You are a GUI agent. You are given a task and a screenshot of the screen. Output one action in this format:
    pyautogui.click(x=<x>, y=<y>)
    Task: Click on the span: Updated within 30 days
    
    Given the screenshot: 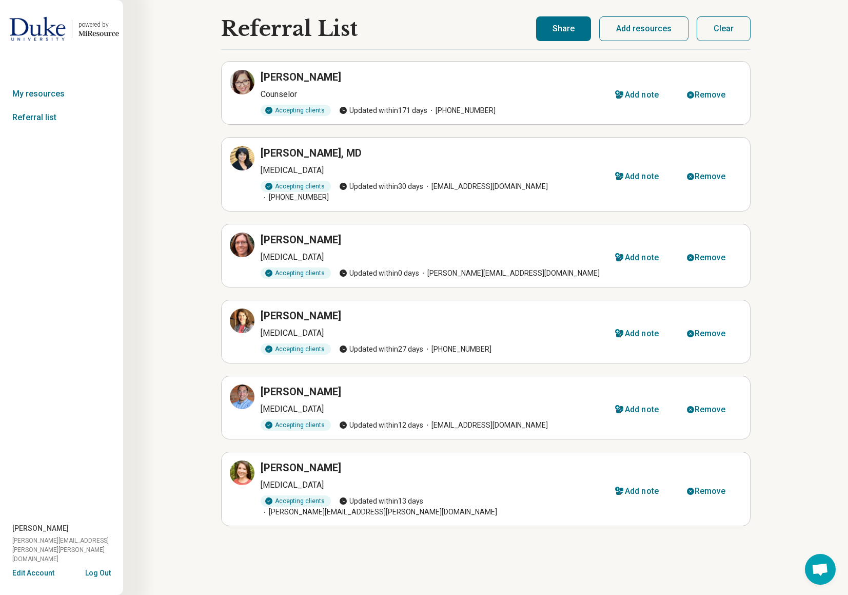 What is the action you would take?
    pyautogui.click(x=381, y=186)
    